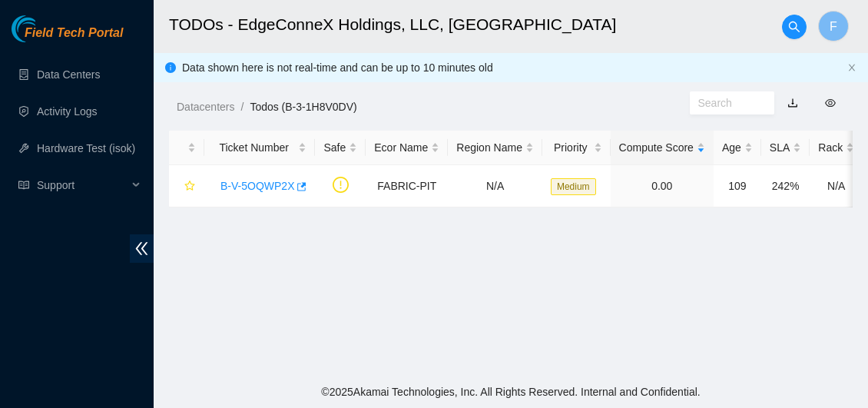 This screenshot has width=868, height=408. Describe the element at coordinates (573, 187) in the screenshot. I see `span: Medium` at that location.